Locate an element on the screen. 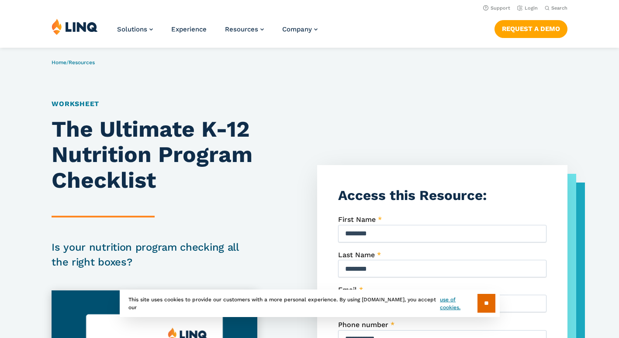  span: Search is located at coordinates (559, 8).